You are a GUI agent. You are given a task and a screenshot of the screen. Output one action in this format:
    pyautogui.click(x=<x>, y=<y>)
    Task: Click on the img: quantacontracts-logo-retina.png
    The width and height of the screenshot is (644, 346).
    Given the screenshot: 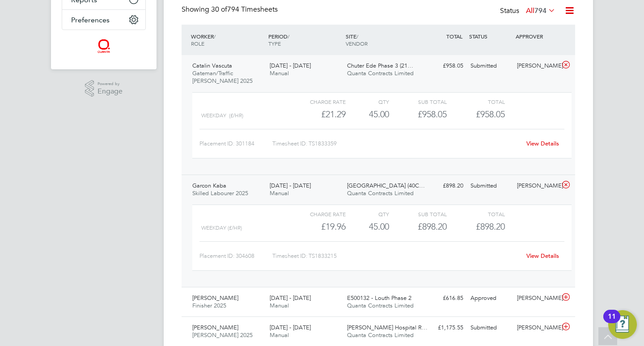 What is the action you would take?
    pyautogui.click(x=103, y=46)
    